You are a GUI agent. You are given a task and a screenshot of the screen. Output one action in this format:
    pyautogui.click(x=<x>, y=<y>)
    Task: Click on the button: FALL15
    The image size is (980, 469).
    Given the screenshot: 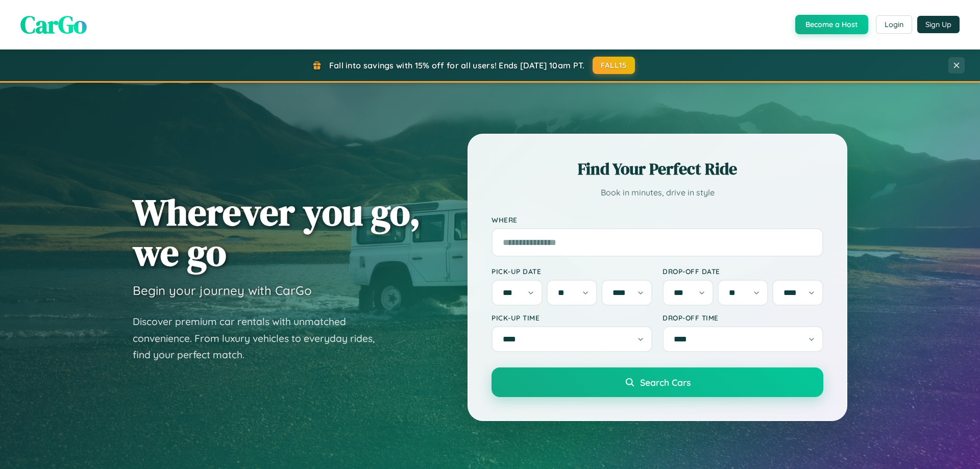 What is the action you would take?
    pyautogui.click(x=614, y=65)
    